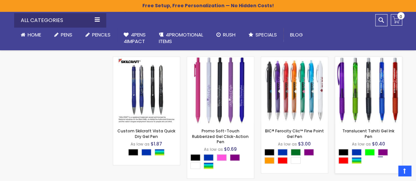 This screenshot has height=181, width=416. Describe the element at coordinates (34, 35) in the screenshot. I see `span: Home` at that location.